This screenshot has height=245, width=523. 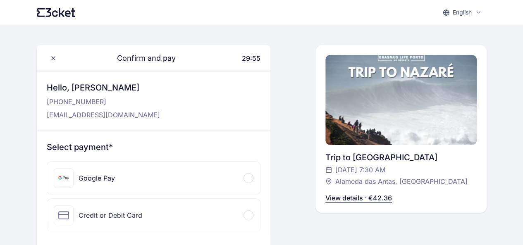 What do you see at coordinates (110, 215) in the screenshot?
I see `div: Credit or Debit Card` at bounding box center [110, 215].